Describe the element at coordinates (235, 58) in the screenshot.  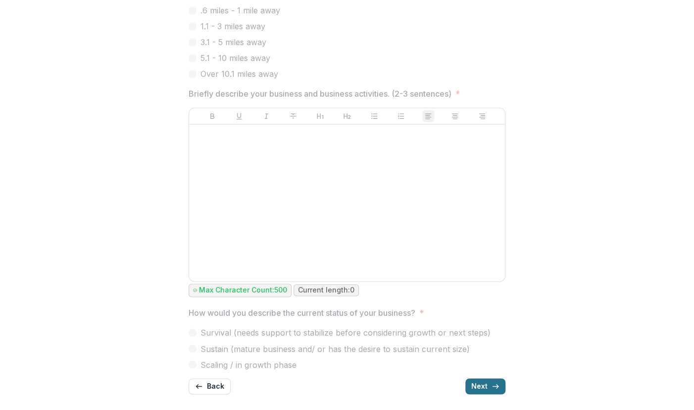
I see `span: 5.1 - 10 miles away` at that location.